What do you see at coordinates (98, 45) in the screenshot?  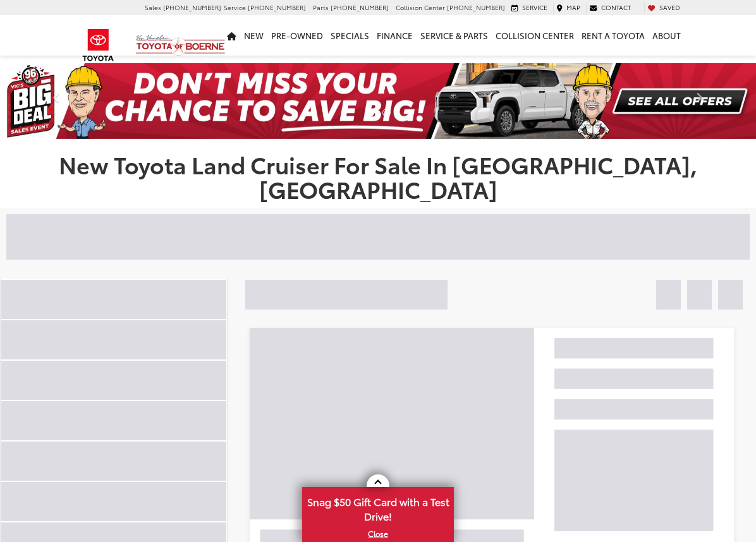 I see `img: Toyota` at bounding box center [98, 45].